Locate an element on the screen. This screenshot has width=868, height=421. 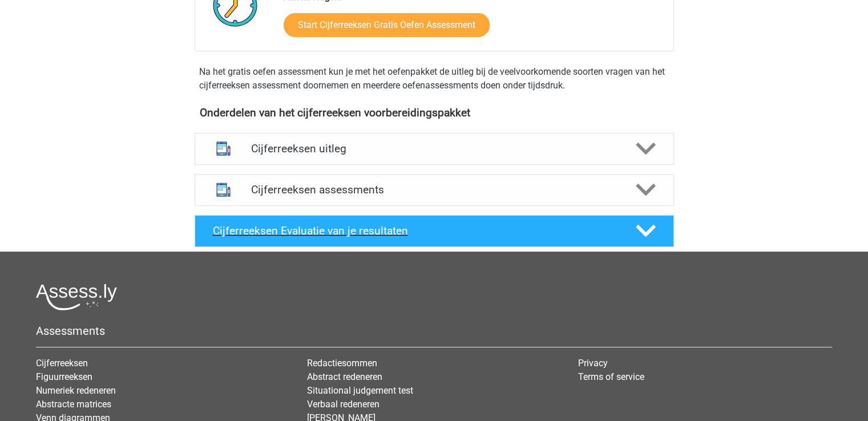
a: Figuurreeksen is located at coordinates (64, 377).